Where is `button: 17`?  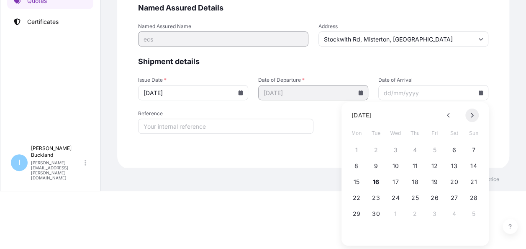 button: 17 is located at coordinates (395, 182).